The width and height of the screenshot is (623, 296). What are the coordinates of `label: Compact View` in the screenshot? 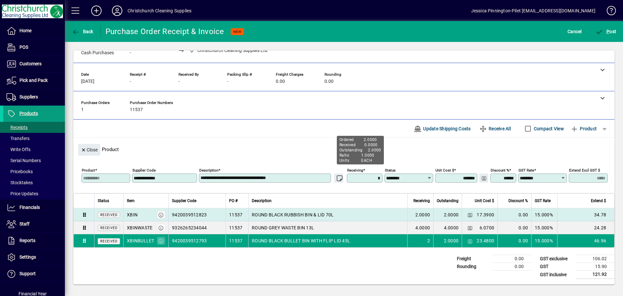 It's located at (548, 128).